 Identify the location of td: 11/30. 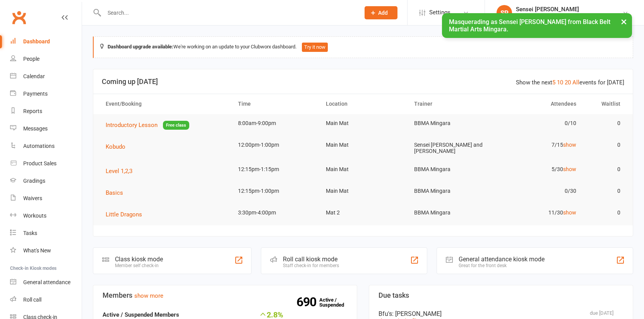
(539, 213).